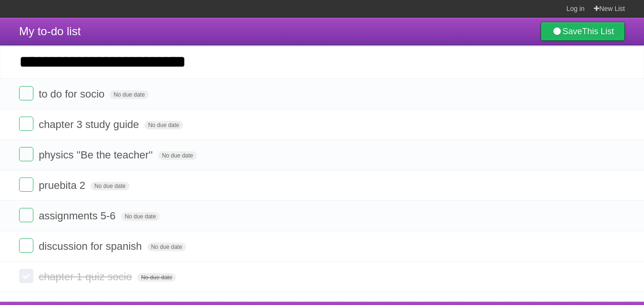  Describe the element at coordinates (89, 124) in the screenshot. I see `span: chapter 3 study guide` at that location.